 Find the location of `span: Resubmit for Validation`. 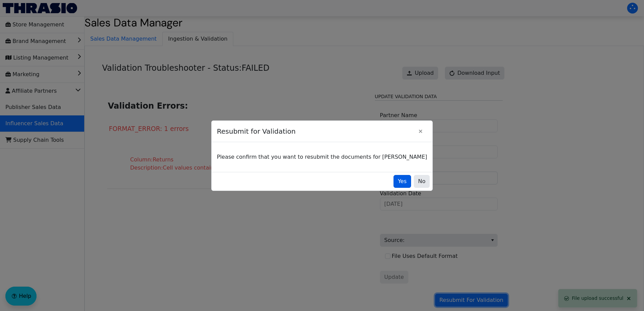

span: Resubmit for Validation is located at coordinates (316, 131).